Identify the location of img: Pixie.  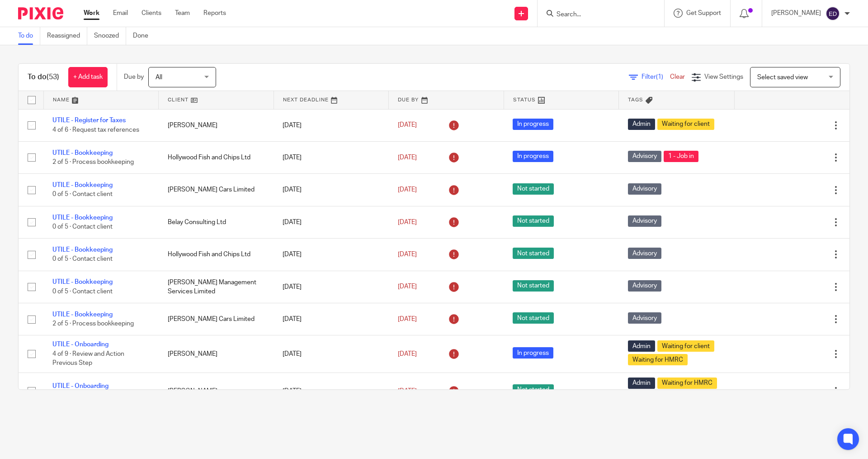
(41, 13).